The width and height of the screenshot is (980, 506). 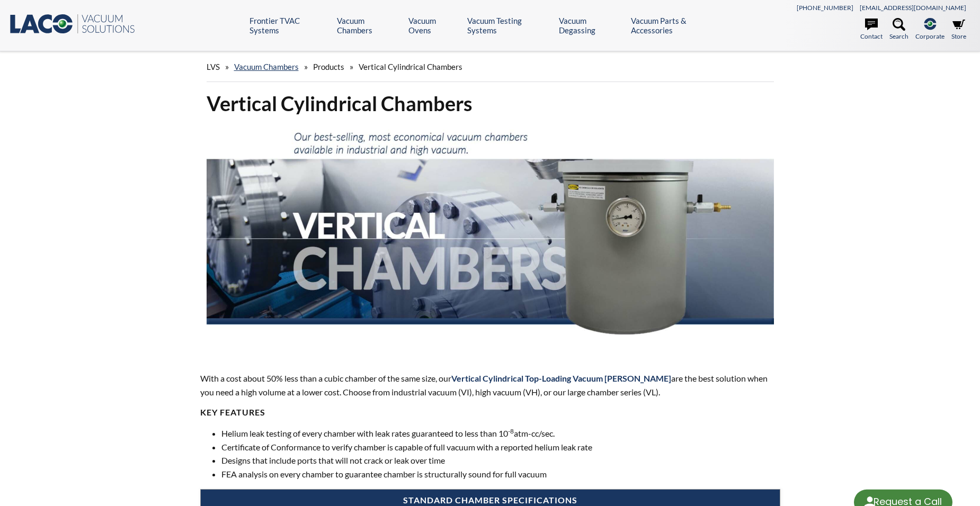 What do you see at coordinates (328, 66) in the screenshot?
I see `span: Products` at bounding box center [328, 66].